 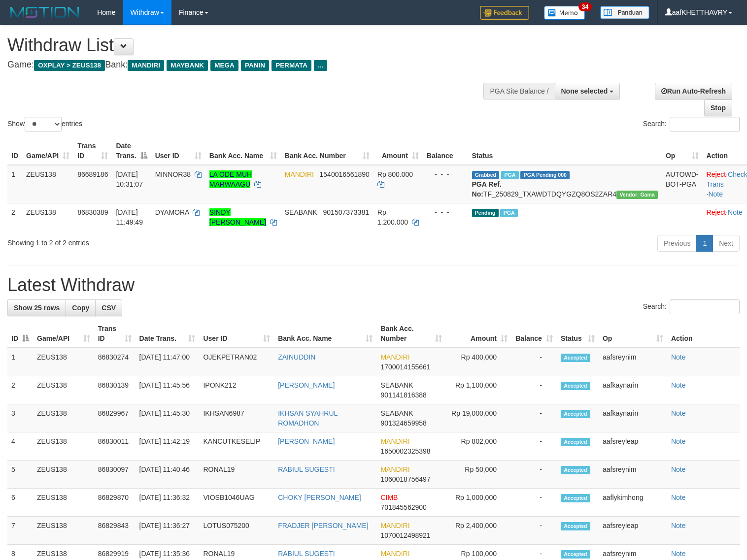 I want to click on span: PERMATA, so click(x=291, y=66).